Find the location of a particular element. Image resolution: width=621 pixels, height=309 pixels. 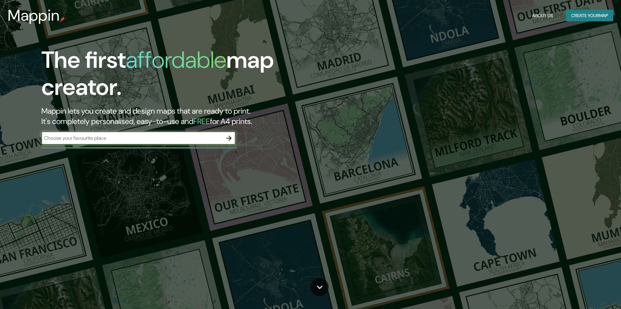

button: Create yourmap is located at coordinates (590, 16).